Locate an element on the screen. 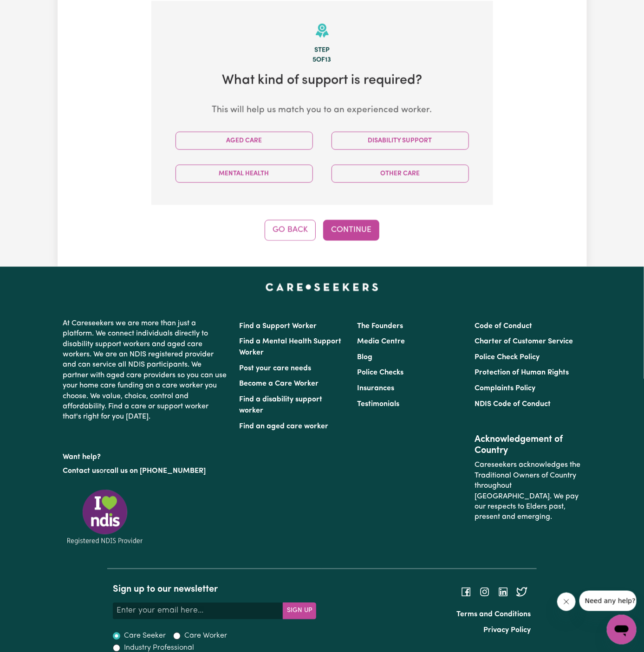  p: At Careseekers we are more than just a platform. We connect individuals directly to disability su... is located at coordinates (145, 371).